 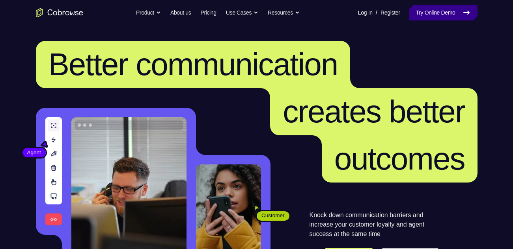 What do you see at coordinates (399, 159) in the screenshot?
I see `span: outcomes` at bounding box center [399, 159].